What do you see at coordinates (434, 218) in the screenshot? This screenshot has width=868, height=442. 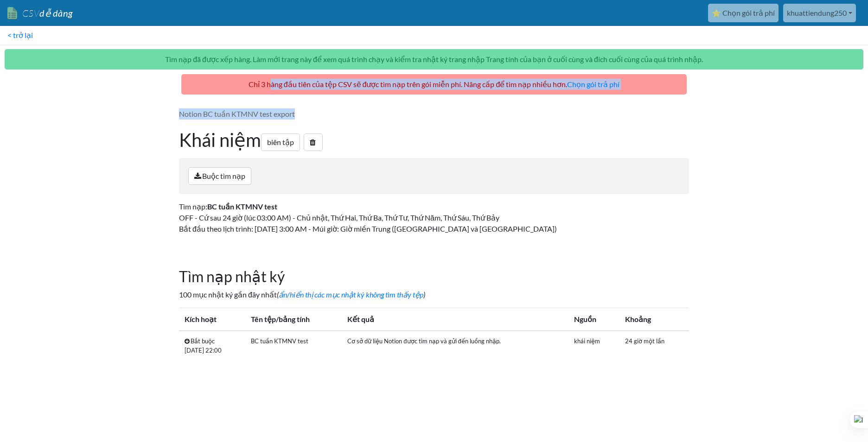 I see `p: Tìm nạp: OFF - Cứ sau 24 giờ (lúc 03:00 AM) - Chủ nhật, Thứ Hai, Thứ Ba, Thứ Tư, Thứ Năm, Thứ Sáu...` at bounding box center [434, 218].